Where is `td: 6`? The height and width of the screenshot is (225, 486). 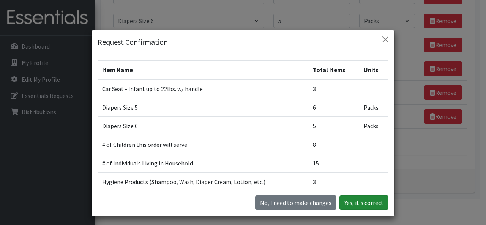 td: 6 is located at coordinates (334, 107).